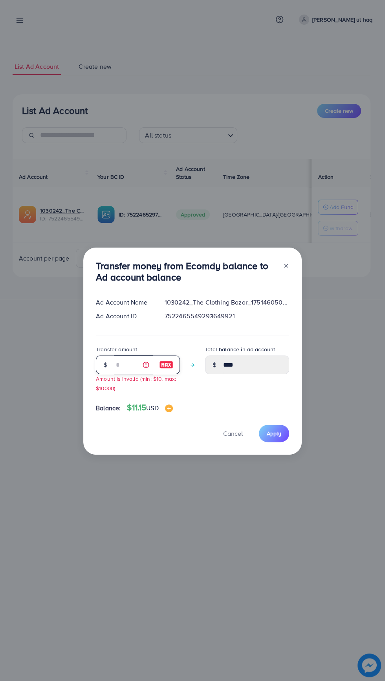 This screenshot has height=681, width=385. Describe the element at coordinates (240, 350) in the screenshot. I see `label: Total balance in ad account` at that location.